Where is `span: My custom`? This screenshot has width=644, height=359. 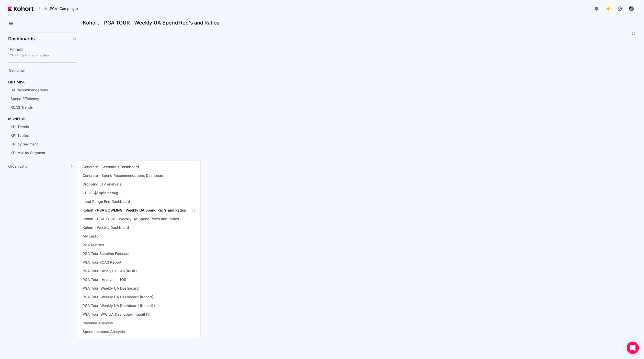 span: My custom is located at coordinates (92, 236).